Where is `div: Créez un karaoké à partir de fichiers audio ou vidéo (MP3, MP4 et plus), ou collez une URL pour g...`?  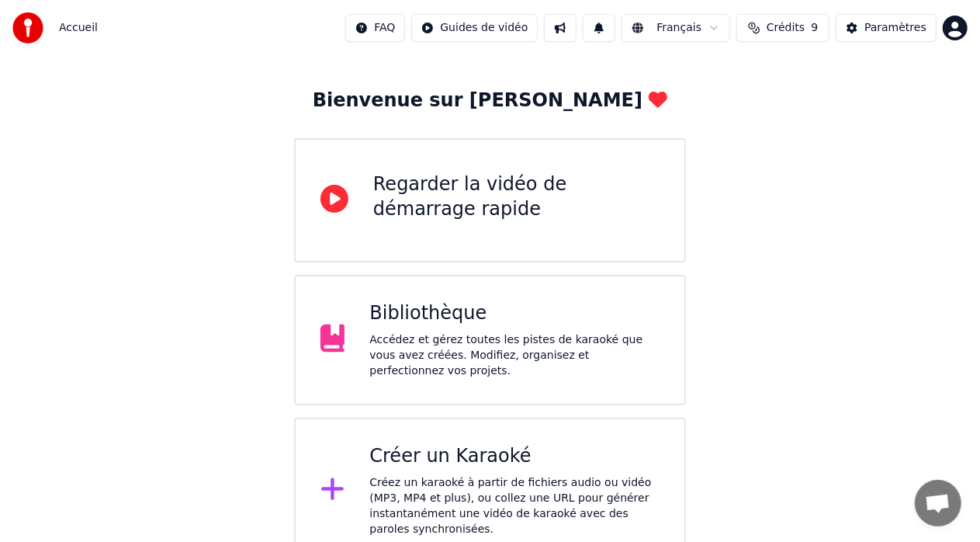
div: Créez un karaoké à partir de fichiers audio ou vidéo (MP3, MP4 et plus), ou collez une URL pour g... is located at coordinates (514, 506).